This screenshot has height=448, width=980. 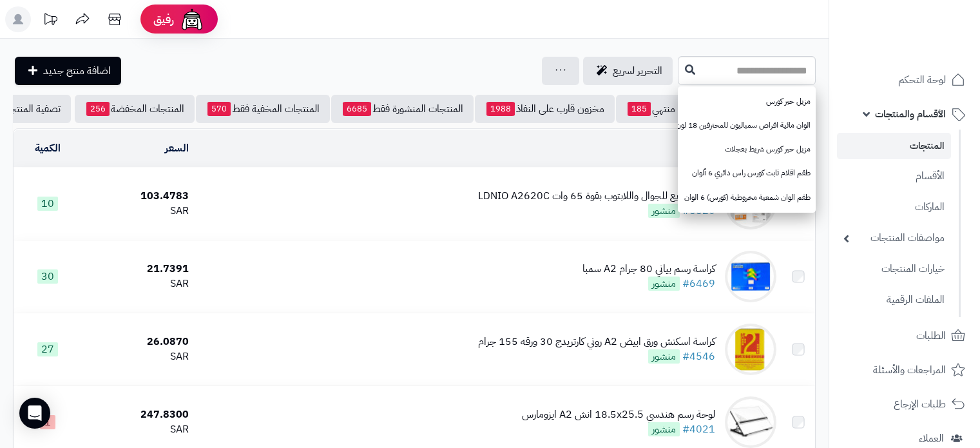 I want to click on a: المنتجات المنشورة فقط6685, so click(x=402, y=109).